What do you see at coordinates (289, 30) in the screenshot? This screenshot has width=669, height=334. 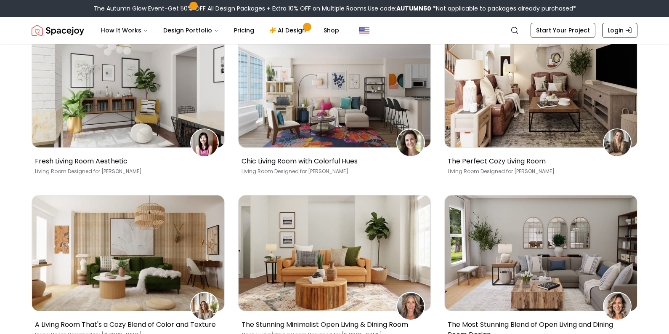 I see `a: AI Design` at bounding box center [289, 30].